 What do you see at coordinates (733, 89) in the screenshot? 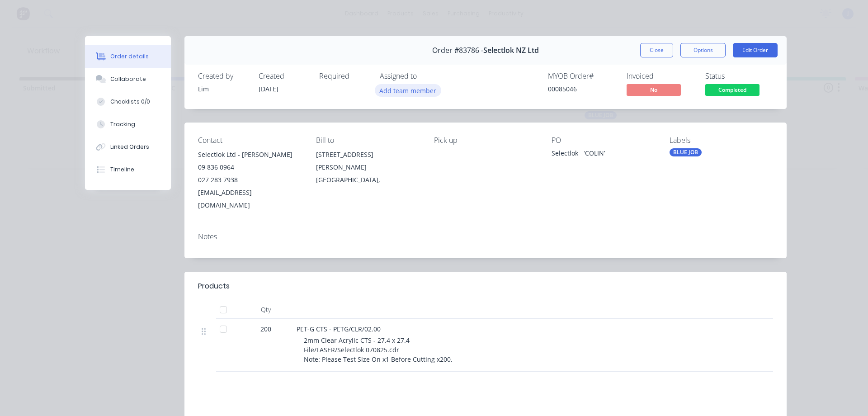
I see `span: Completed` at bounding box center [733, 89].